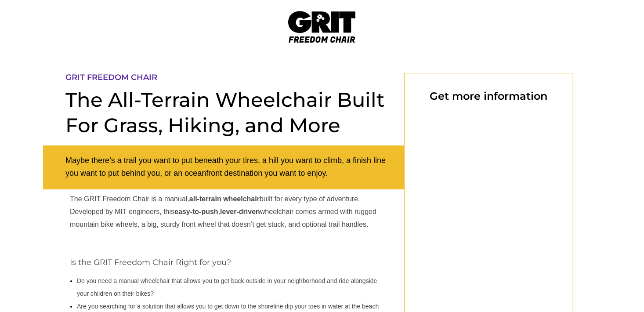 The image size is (644, 312). I want to click on span: Do you need a manual wheelchair that allows you to get back outside in your neighborhood and ride..., so click(227, 287).